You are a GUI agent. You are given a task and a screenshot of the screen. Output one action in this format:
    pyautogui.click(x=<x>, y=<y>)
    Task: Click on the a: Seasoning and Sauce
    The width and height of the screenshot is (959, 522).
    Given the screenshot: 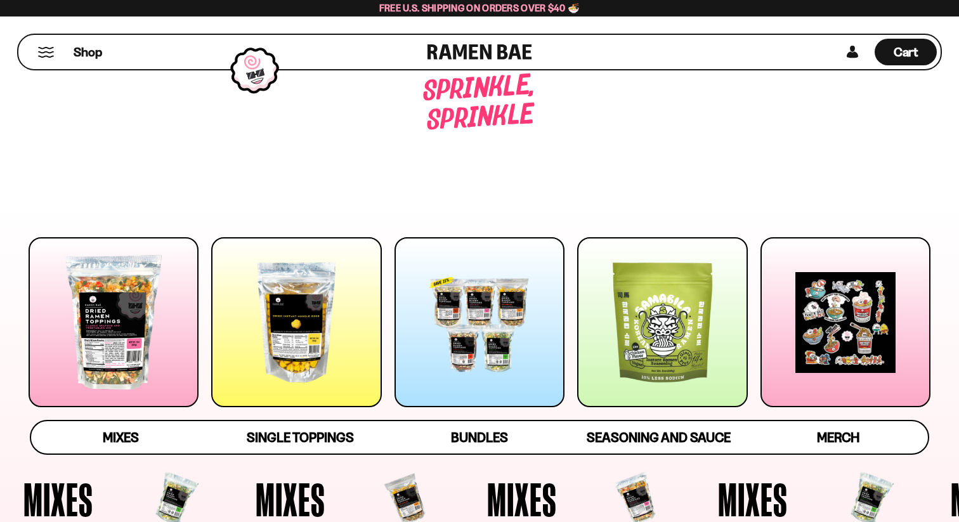 What is the action you would take?
    pyautogui.click(x=658, y=437)
    